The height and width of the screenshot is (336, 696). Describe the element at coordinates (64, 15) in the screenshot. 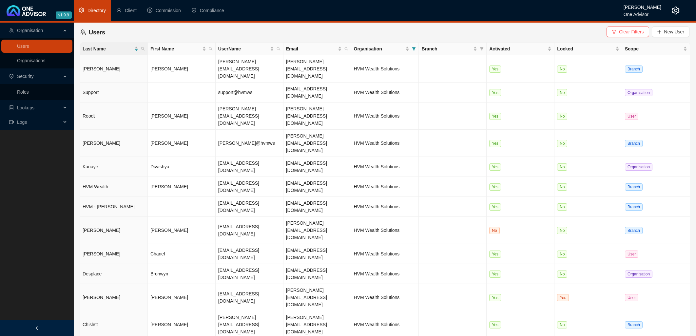

I see `span: v1.9.9` at that location.